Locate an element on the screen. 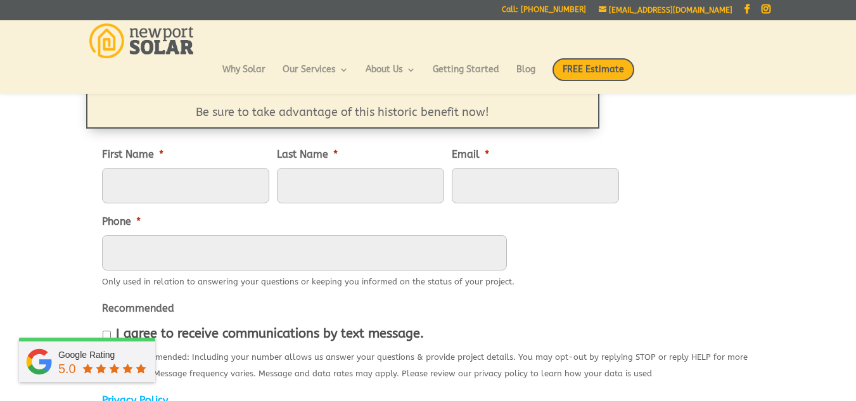 The image size is (856, 401). label: Recommended is located at coordinates (138, 308).